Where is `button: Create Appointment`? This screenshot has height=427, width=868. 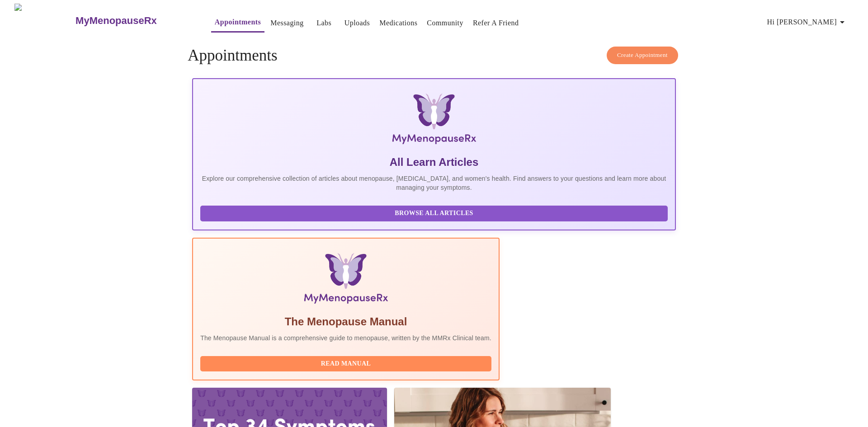
button: Create Appointment is located at coordinates (642, 55).